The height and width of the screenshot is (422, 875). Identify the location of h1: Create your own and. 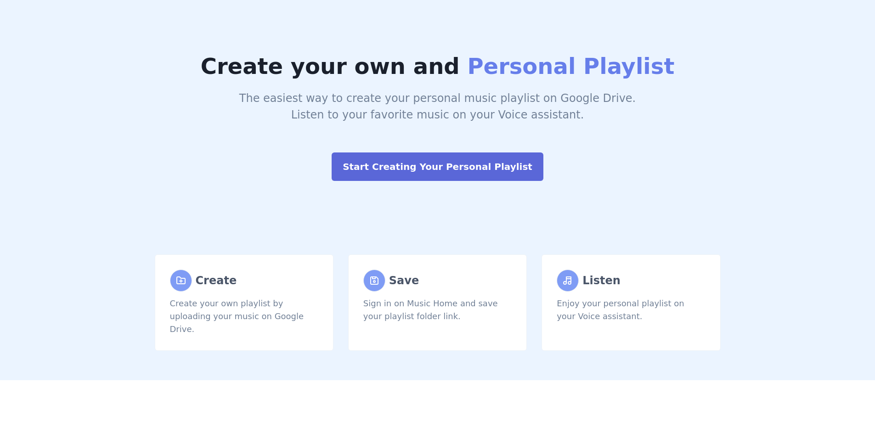
(438, 66).